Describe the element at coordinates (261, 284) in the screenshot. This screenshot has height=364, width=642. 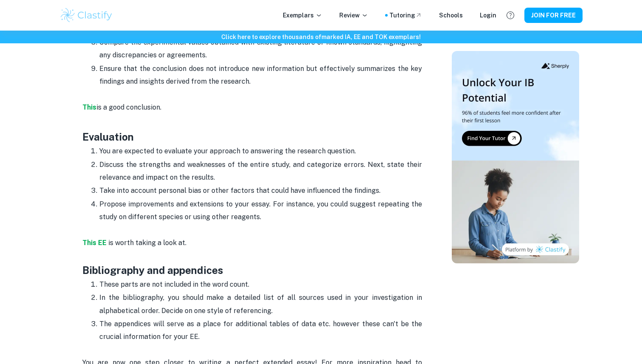
I see `p: These parts are not included in the word count.` at that location.